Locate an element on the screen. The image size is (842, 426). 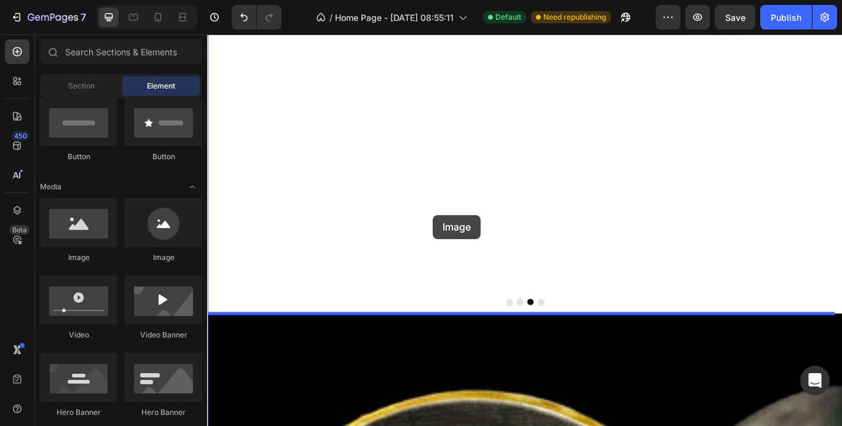
span: Save is located at coordinates (735, 17).